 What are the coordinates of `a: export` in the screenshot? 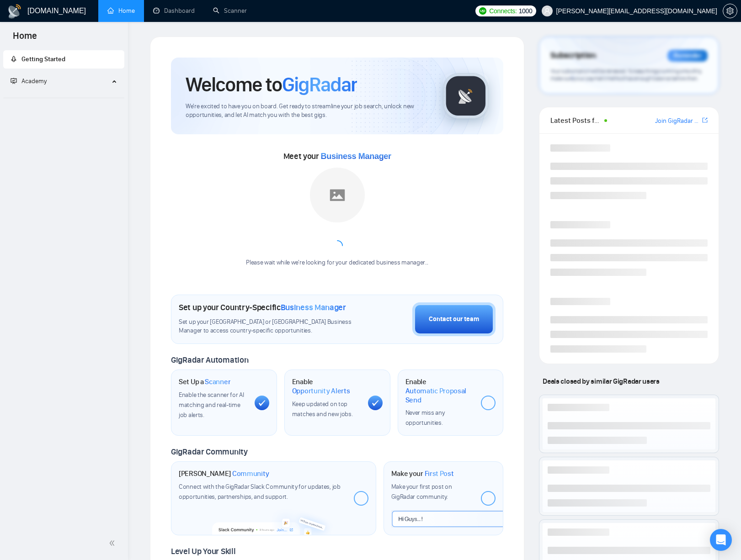 It's located at (705, 120).